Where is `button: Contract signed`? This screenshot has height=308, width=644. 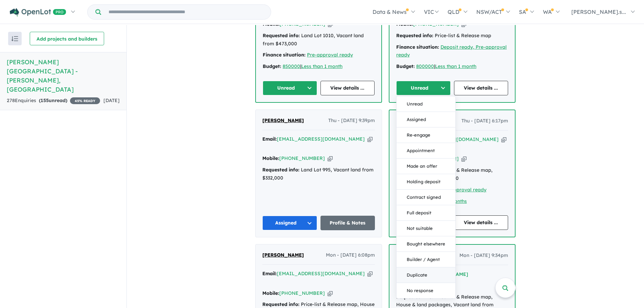
button: Contract signed is located at coordinates (426, 197).